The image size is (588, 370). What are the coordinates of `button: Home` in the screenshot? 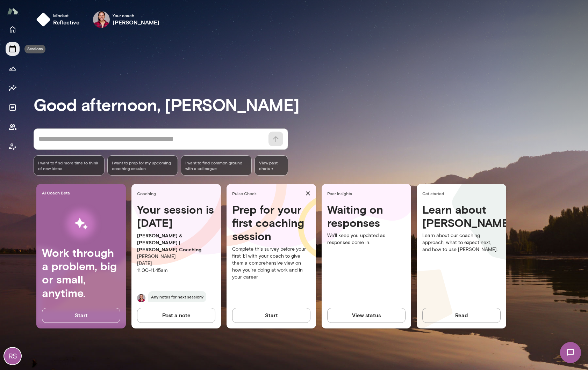 It's located at (13, 29).